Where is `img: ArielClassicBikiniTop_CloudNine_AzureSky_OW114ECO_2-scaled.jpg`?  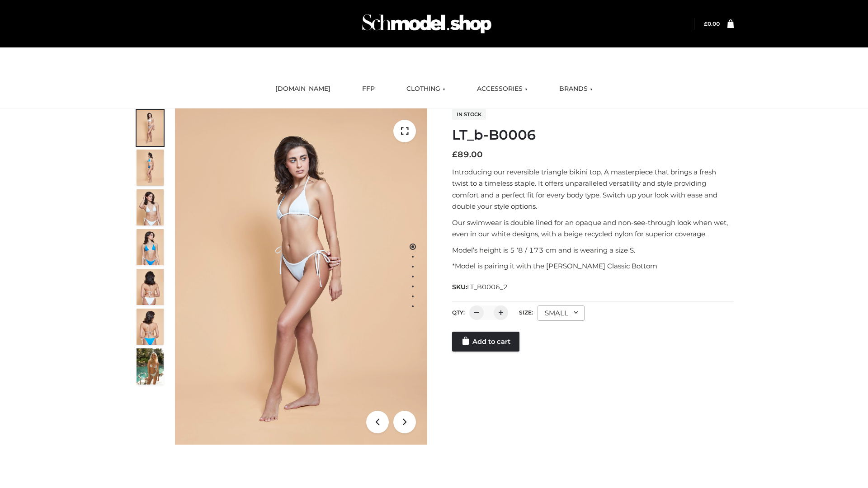 img: ArielClassicBikiniTop_CloudNine_AzureSky_OW114ECO_2-scaled.jpg is located at coordinates (150, 168).